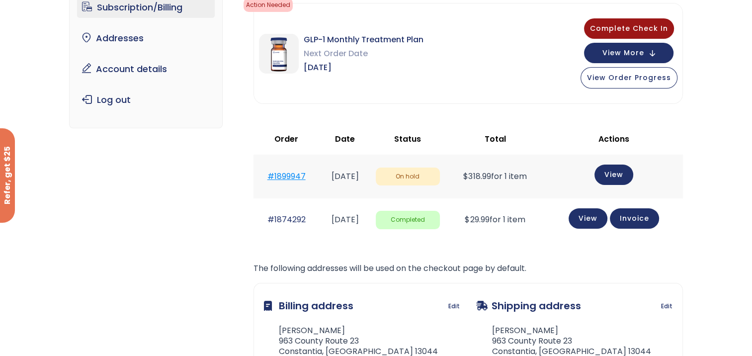  What do you see at coordinates (629, 78) in the screenshot?
I see `span: View Order Progress` at bounding box center [629, 78].